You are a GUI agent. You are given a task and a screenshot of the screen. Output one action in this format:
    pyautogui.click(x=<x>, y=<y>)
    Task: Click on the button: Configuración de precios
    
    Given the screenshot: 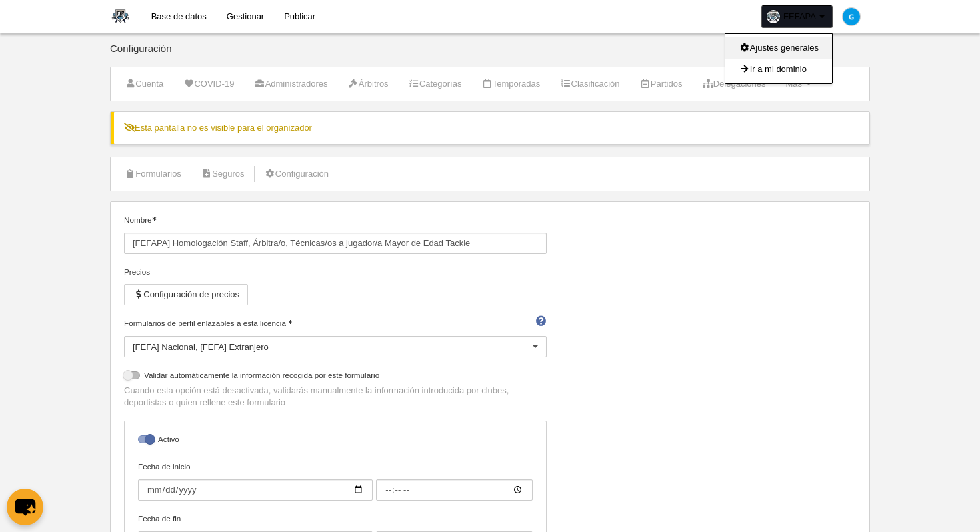 What is the action you would take?
    pyautogui.click(x=186, y=295)
    